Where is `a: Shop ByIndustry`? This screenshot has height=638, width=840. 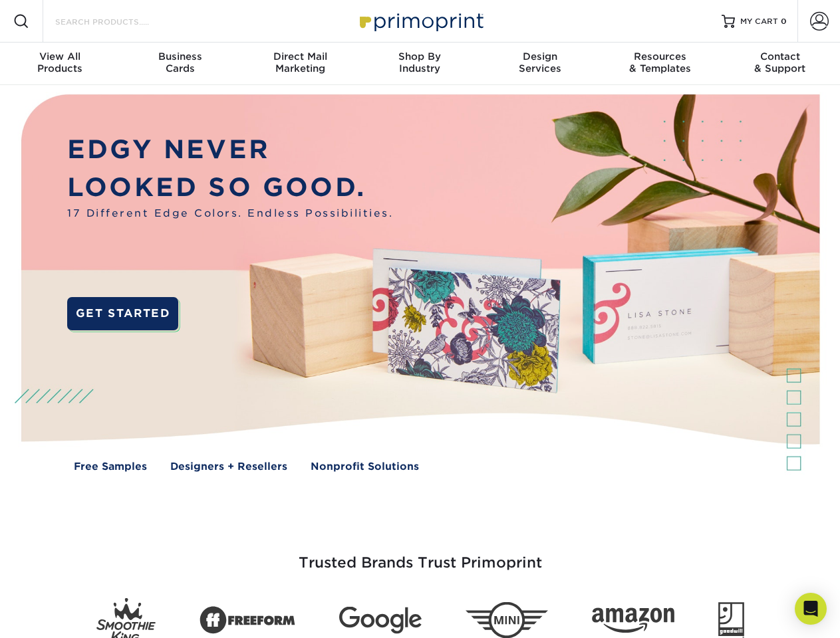
a: Shop ByIndustry is located at coordinates (420, 63).